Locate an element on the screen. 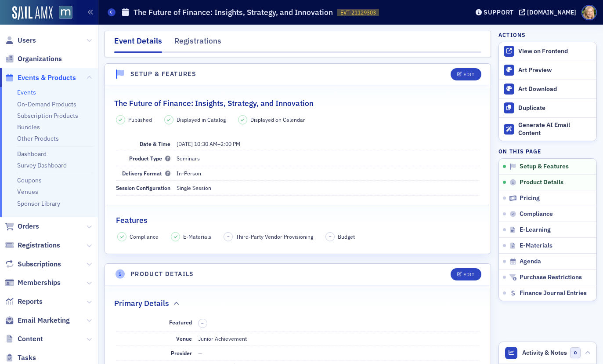 This screenshot has width=603, height=364. h1: The Future of Finance: Insights, Strategy, and Innovation is located at coordinates (233, 12).